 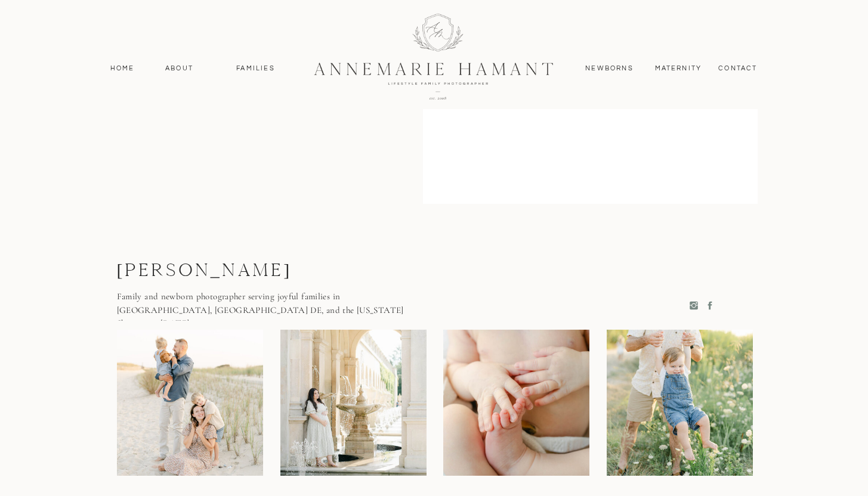 What do you see at coordinates (179, 69) in the screenshot?
I see `a: About` at bounding box center [179, 69].